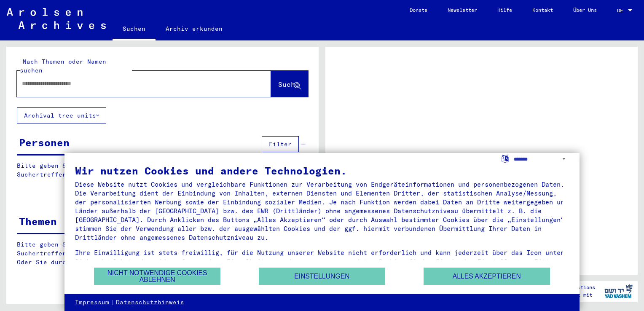  I want to click on div: Diese Website nutzt Cookies und vergleichbare Funktionen zur Verarbeitung von Endgeräteinformatio..., so click(322, 211).